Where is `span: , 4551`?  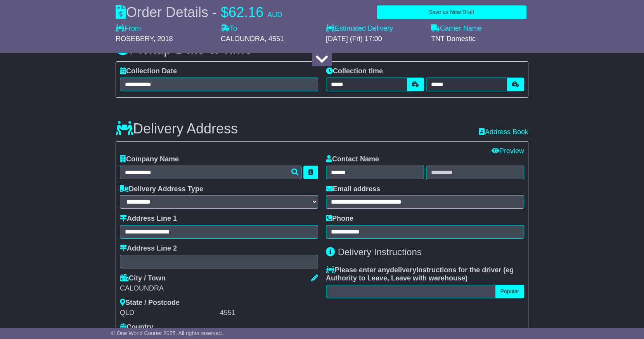 span: , 4551 is located at coordinates (274, 39).